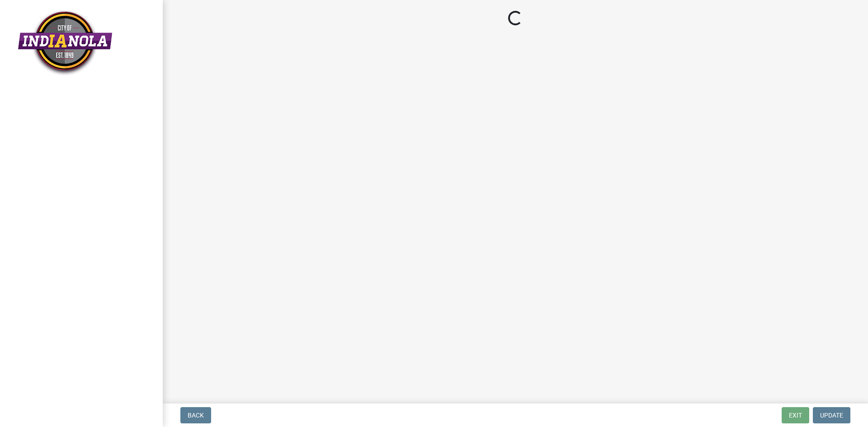 The height and width of the screenshot is (427, 868). I want to click on button: Back, so click(195, 415).